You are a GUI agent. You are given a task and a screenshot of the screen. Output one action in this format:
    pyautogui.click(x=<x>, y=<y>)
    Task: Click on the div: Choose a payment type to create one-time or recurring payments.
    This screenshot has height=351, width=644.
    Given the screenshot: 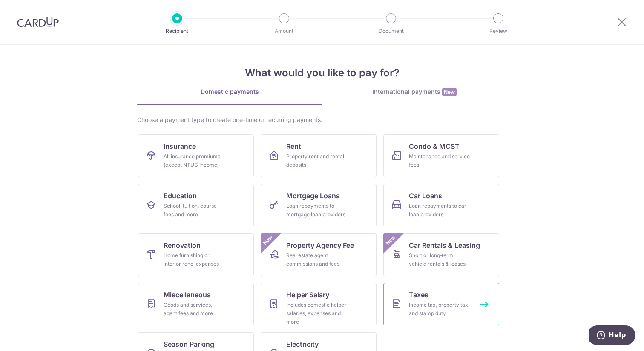 What is the action you would take?
    pyautogui.click(x=322, y=120)
    